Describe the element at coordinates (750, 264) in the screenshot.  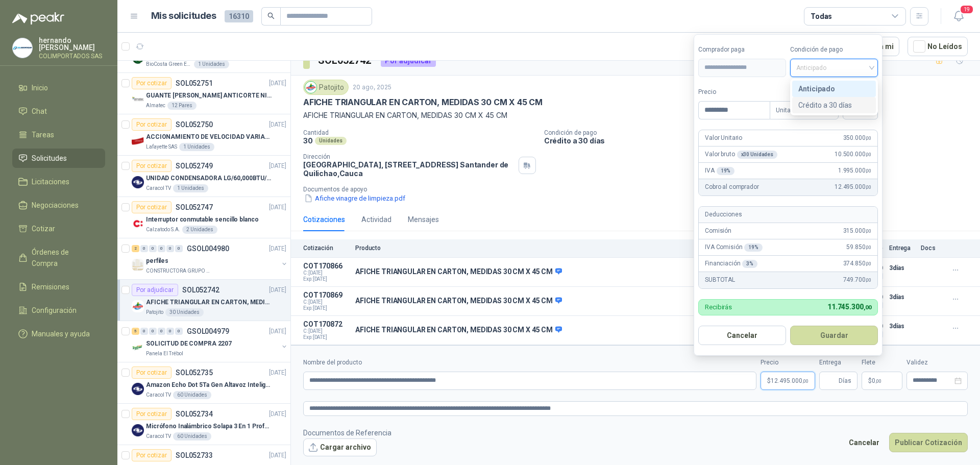
I see `div: 3 %` at that location.